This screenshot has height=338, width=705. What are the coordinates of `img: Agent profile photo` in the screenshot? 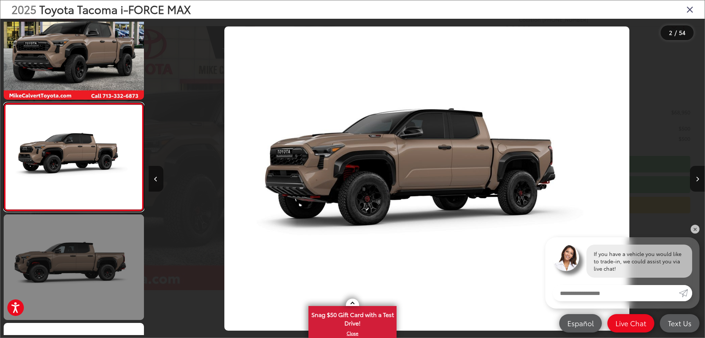 It's located at (566, 258).